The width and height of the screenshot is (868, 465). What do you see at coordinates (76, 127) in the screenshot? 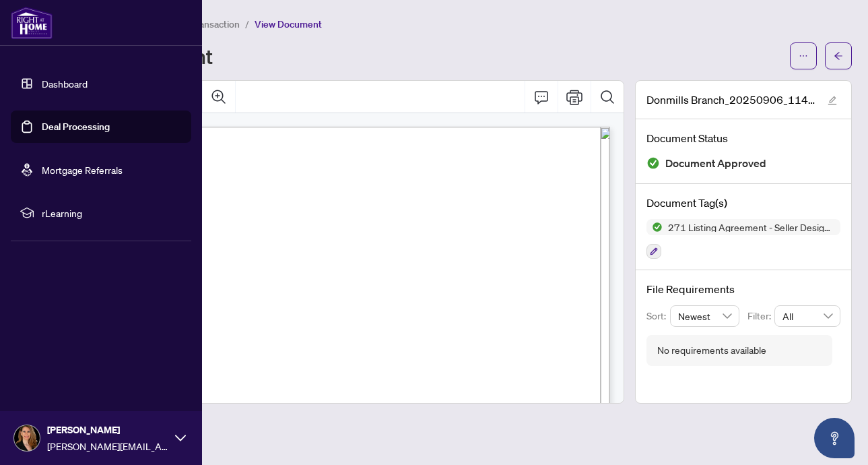
I see `a: Deal Processing` at bounding box center [76, 127].